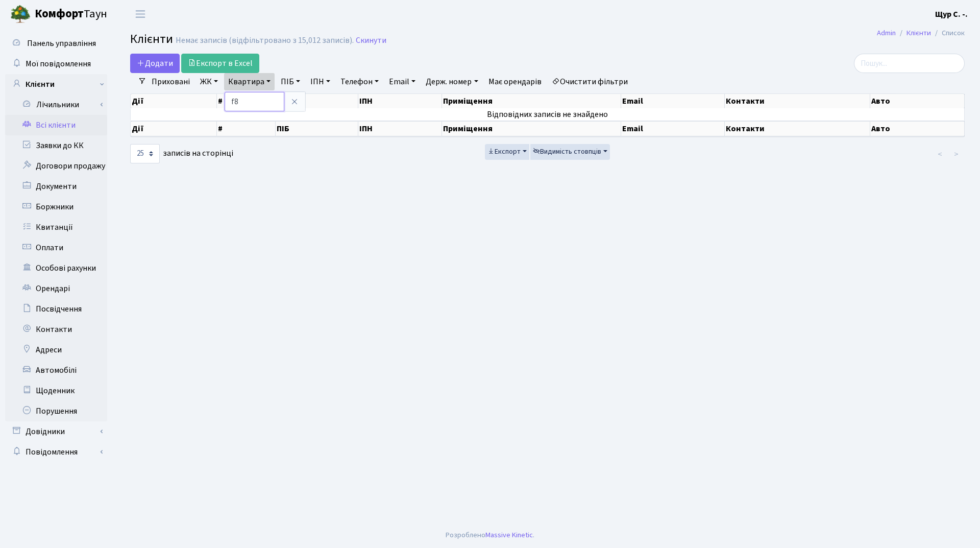  I want to click on a: ІПН, so click(320, 82).